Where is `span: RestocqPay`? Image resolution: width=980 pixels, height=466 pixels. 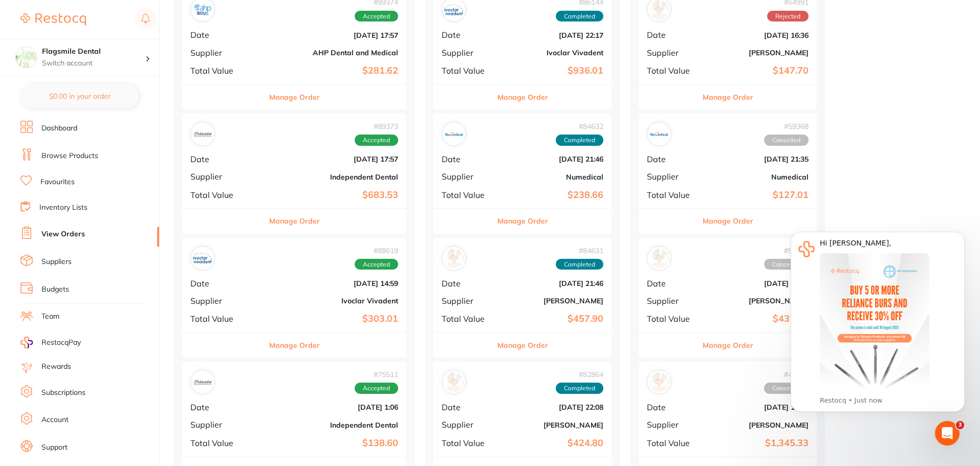
span: RestocqPay is located at coordinates (61, 343).